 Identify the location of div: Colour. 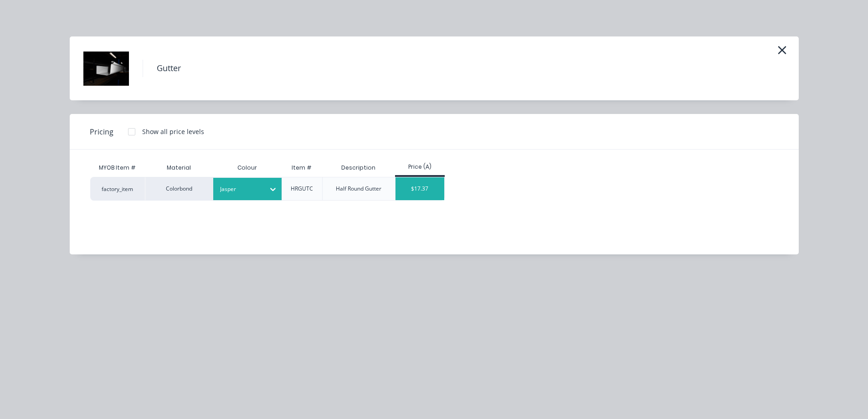
(248, 167).